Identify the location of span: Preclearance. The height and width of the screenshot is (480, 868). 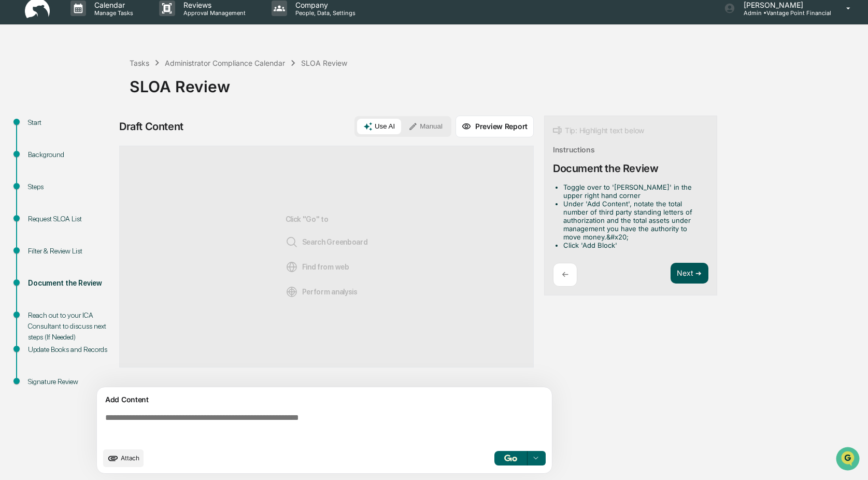
(44, 136).